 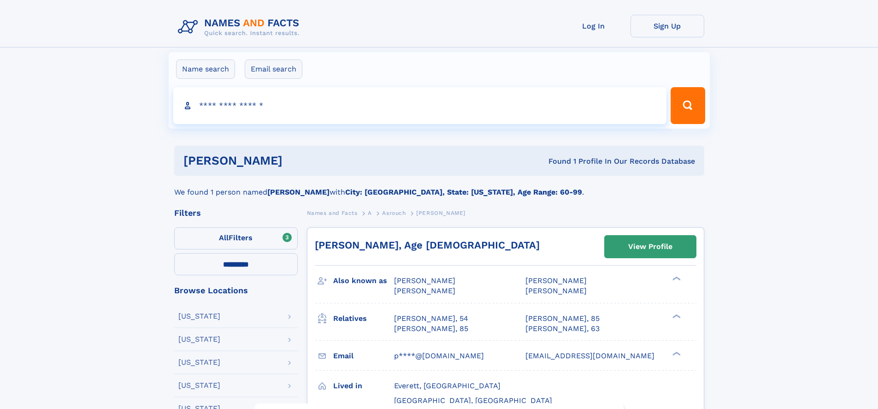 What do you see at coordinates (420, 106) in the screenshot?
I see `input: search input` at bounding box center [420, 106].